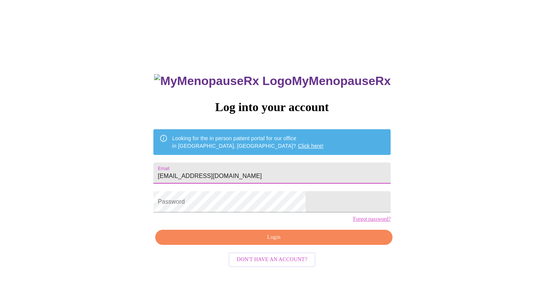 This screenshot has height=294, width=544. Describe the element at coordinates (274, 237) in the screenshot. I see `span: Login` at that location.